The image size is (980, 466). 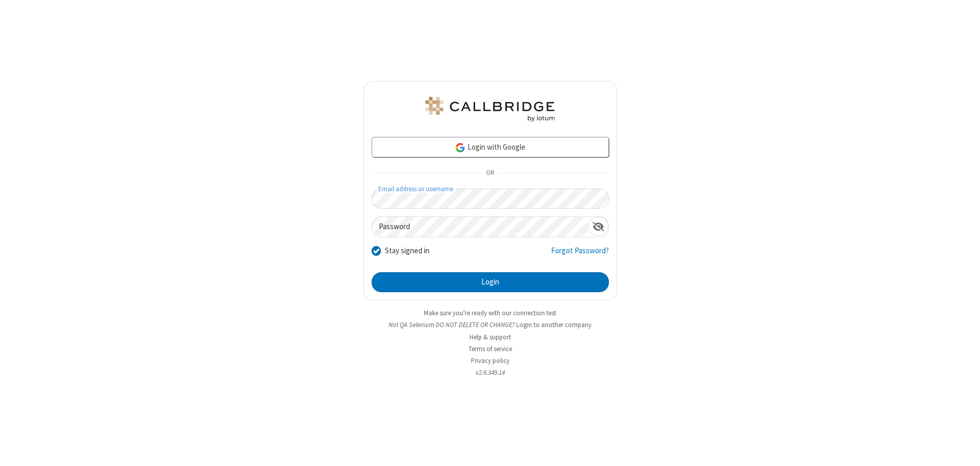 I want to click on a: Make sure you're ready with our connection test, so click(x=490, y=313).